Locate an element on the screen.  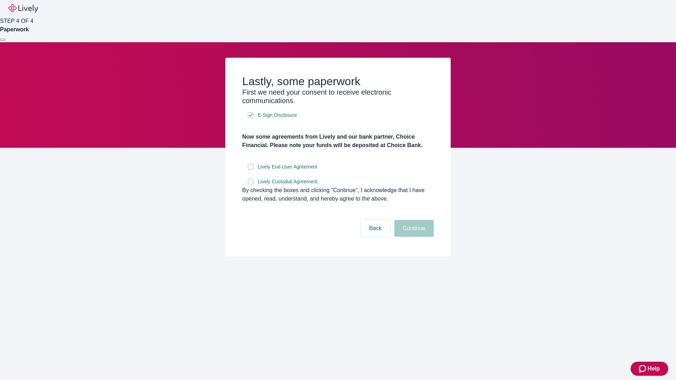
div: By checking the boxes and clicking “Continue", I acknowledge that I have opened, read, understand... is located at coordinates (338, 195).